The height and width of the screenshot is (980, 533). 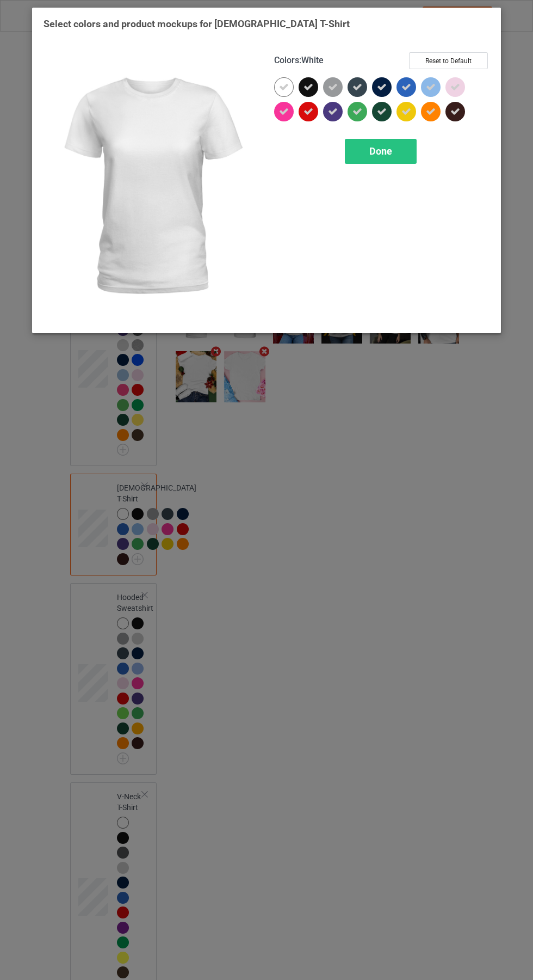 I want to click on img: regular.jpg, so click(x=152, y=187).